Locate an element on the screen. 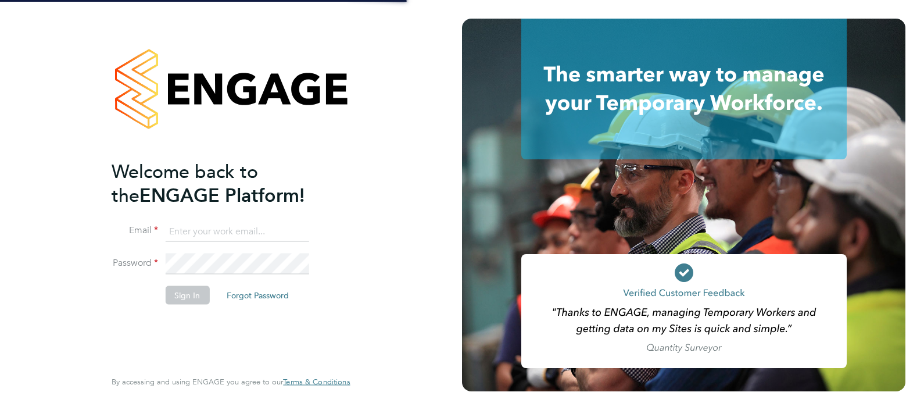 This screenshot has height=410, width=924. h2: ENGAGE Platform! is located at coordinates (225, 183).